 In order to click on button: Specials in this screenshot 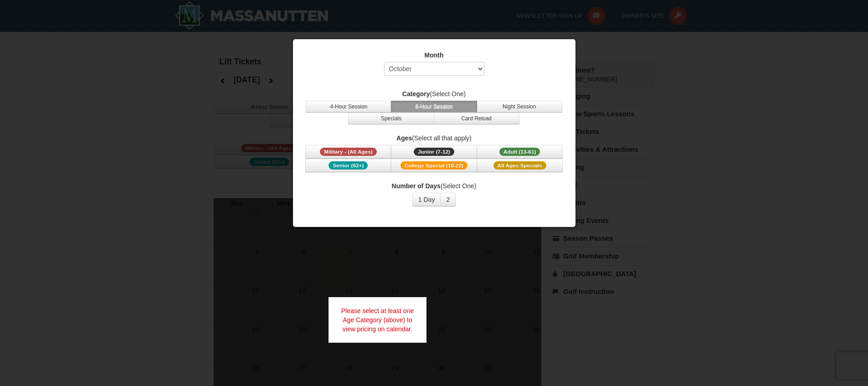, I will do `click(391, 119)`.